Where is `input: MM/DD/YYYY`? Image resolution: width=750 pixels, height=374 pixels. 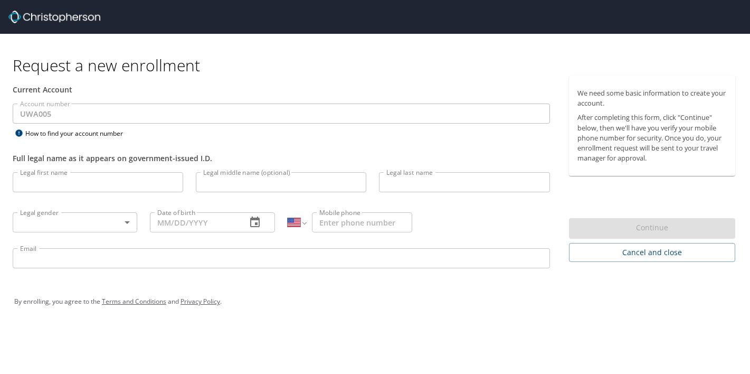
input: MM/DD/YYYY is located at coordinates (194, 222).